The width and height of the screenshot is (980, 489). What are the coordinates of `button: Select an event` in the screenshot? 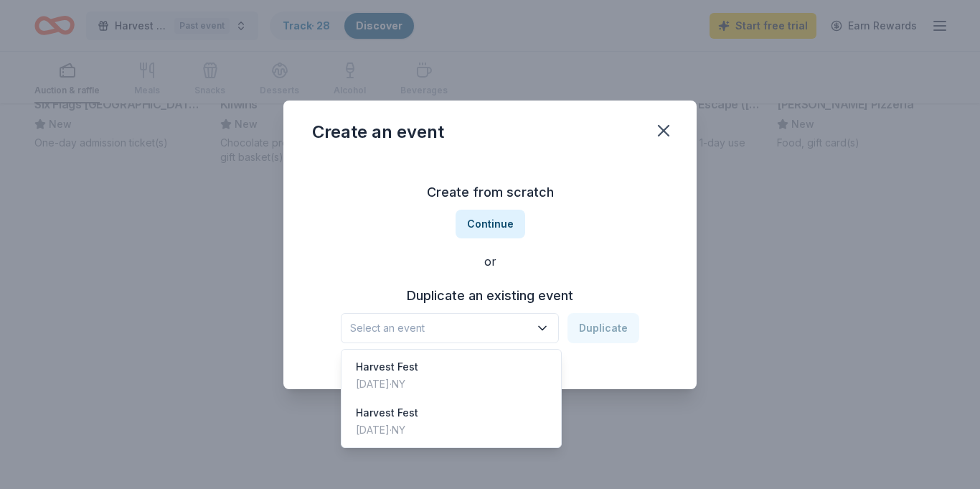 It's located at (450, 329).